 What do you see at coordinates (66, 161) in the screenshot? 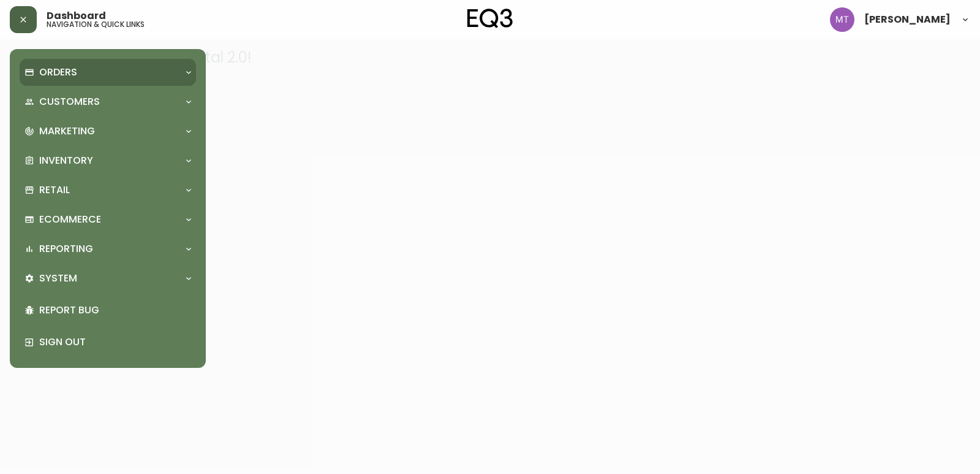
I see `p: Inventory` at bounding box center [66, 161].